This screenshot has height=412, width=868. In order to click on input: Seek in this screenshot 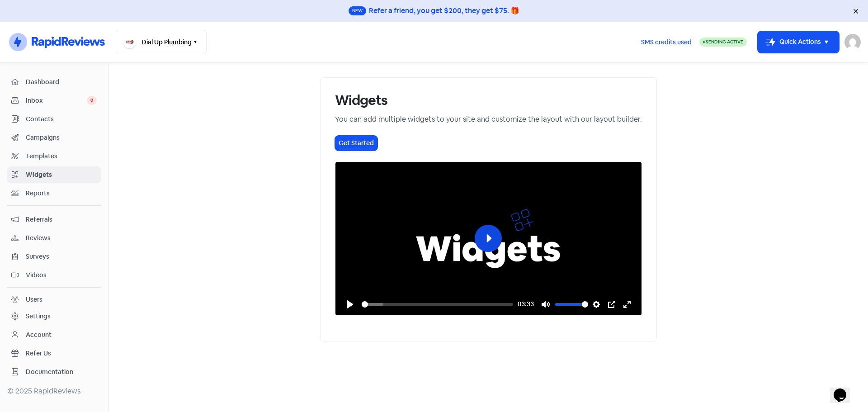, I will do `click(437, 304)`.